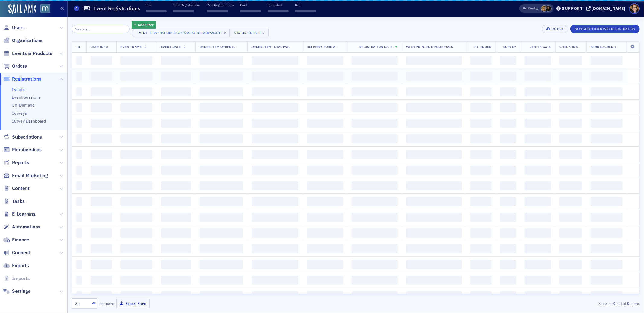 The width and height of the screenshot is (644, 313). What do you see at coordinates (23, 40) in the screenshot?
I see `a: Organizations` at bounding box center [23, 40].